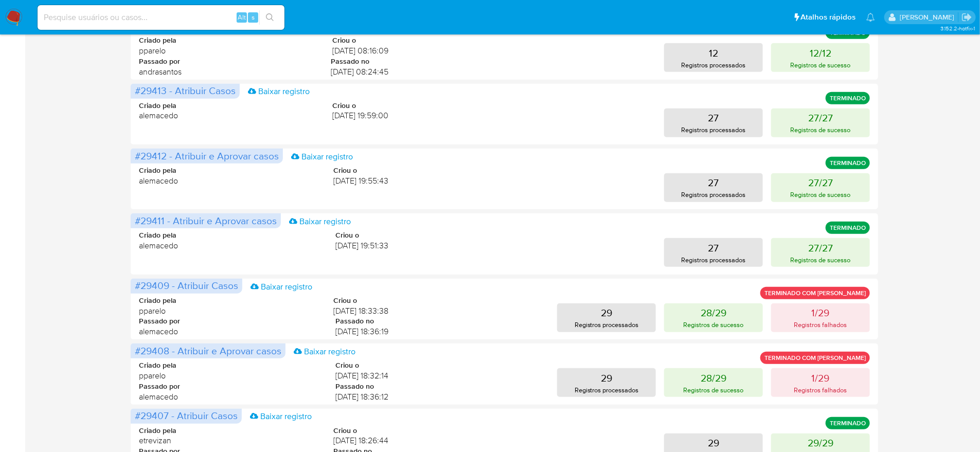  Describe the element at coordinates (161, 17) in the screenshot. I see `input: Pesquise usuários ou casos...` at that location.